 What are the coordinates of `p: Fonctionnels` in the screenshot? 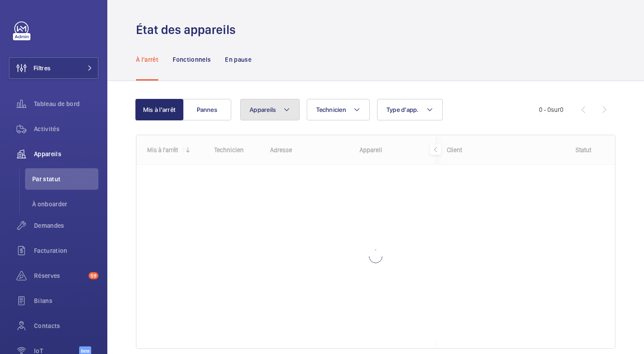 It's located at (192, 60).